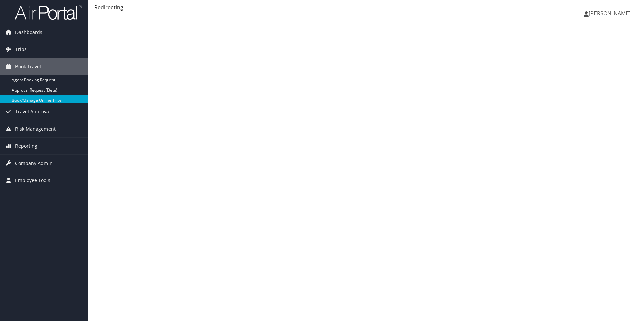  I want to click on span: Reporting, so click(26, 146).